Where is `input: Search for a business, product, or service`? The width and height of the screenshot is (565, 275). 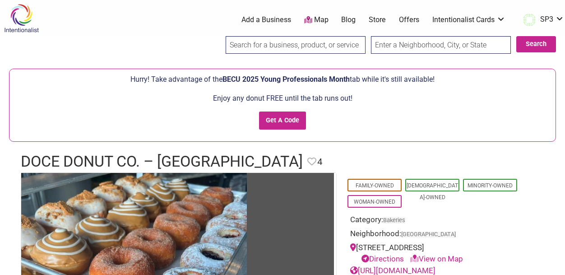
input: Search for a business, product, or service is located at coordinates (296, 45).